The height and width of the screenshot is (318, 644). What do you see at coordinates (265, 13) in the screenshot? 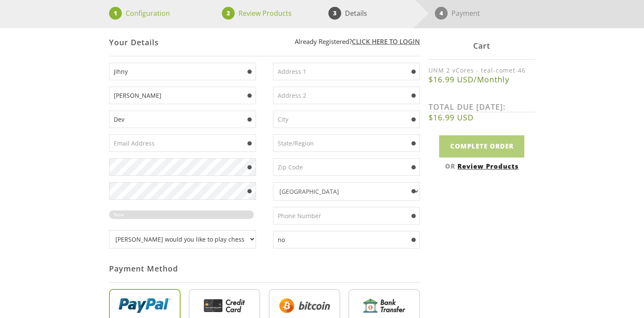
I see `p: Review Products` at bounding box center [265, 13].